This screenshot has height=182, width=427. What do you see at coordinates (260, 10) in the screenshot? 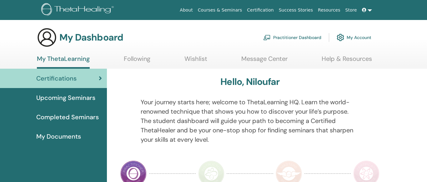
I see `a: Certification` at bounding box center [260, 10].